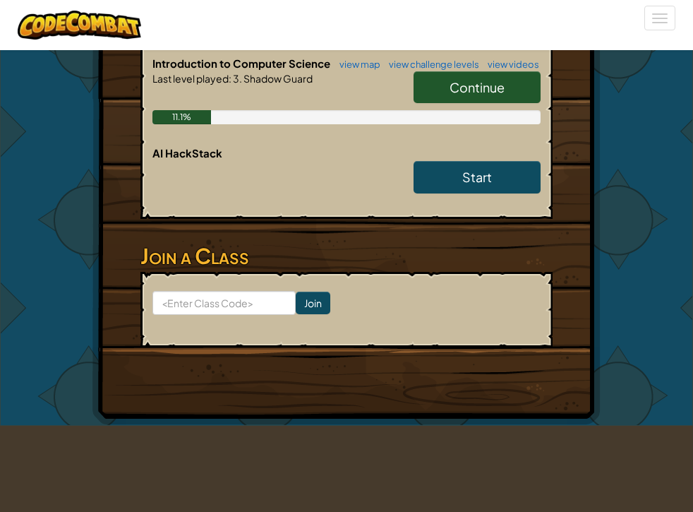  Describe the element at coordinates (181, 117) in the screenshot. I see `div: 11.1%` at that location.